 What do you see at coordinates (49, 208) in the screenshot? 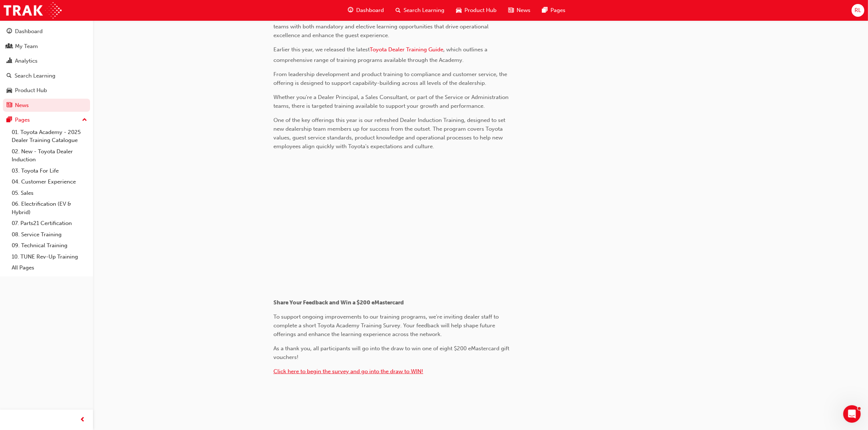
I see `a: 06. Electrification (EV & Hybrid)` at bounding box center [49, 208].